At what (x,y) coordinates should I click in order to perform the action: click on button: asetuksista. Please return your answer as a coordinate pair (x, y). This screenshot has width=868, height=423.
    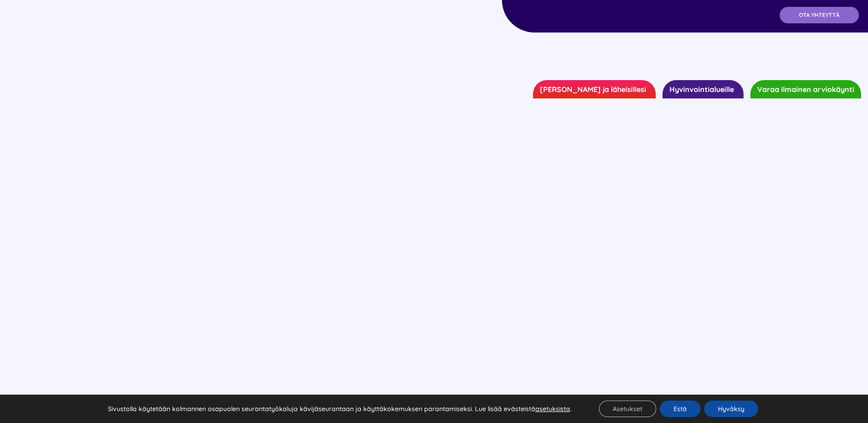
    Looking at the image, I should click on (553, 408).